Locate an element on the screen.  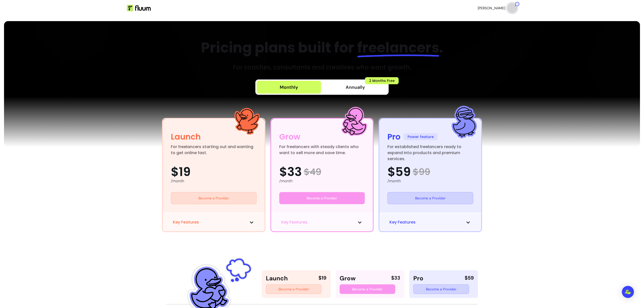
div: $59 is located at coordinates (469, 279).